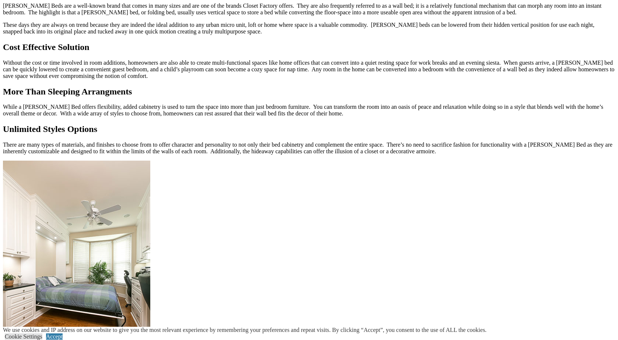 This screenshot has height=340, width=618. I want to click on a: Accept, so click(54, 337).